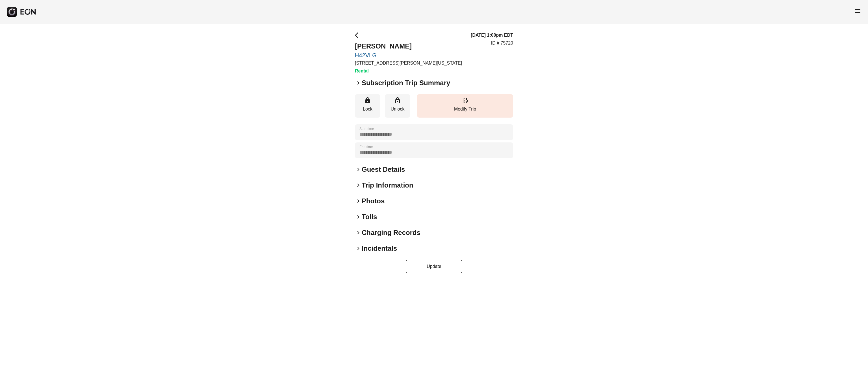 This screenshot has height=392, width=868. Describe the element at coordinates (369, 217) in the screenshot. I see `h2: Tolls` at that location.